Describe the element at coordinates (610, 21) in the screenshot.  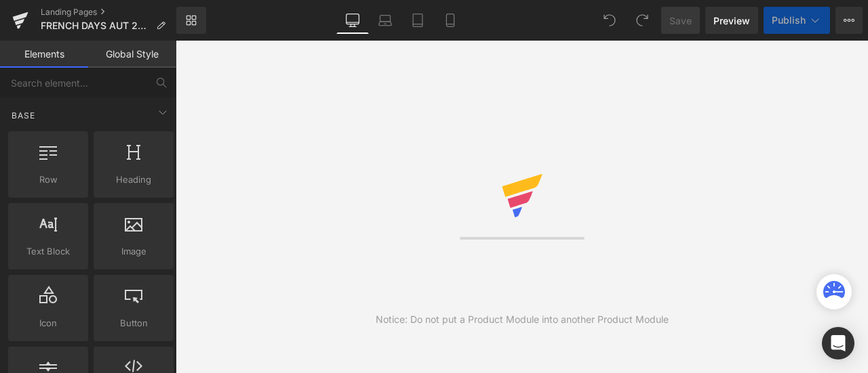
I see `button: Undo` at that location.